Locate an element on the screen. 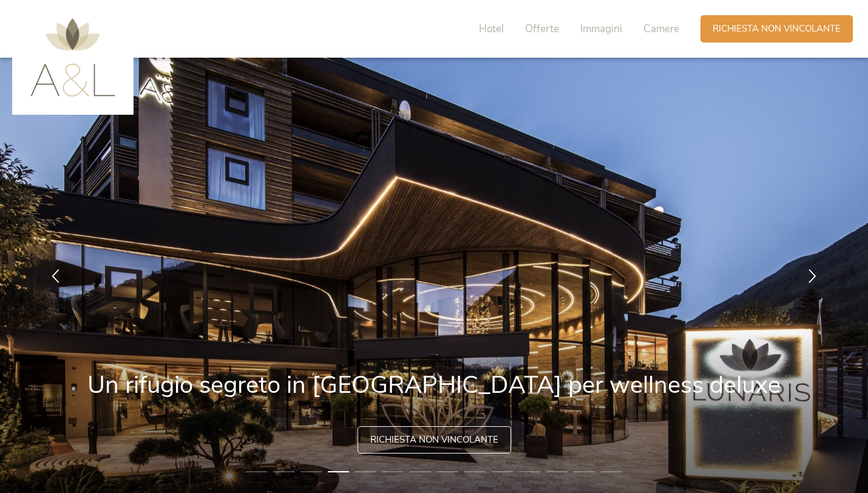 The height and width of the screenshot is (493, 868). span: Immagini is located at coordinates (601, 29).